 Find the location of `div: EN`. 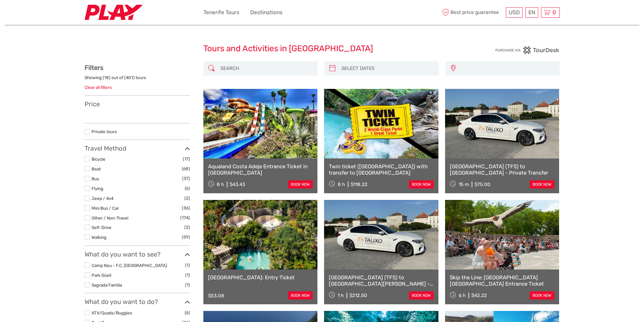

div: EN is located at coordinates (532, 12).